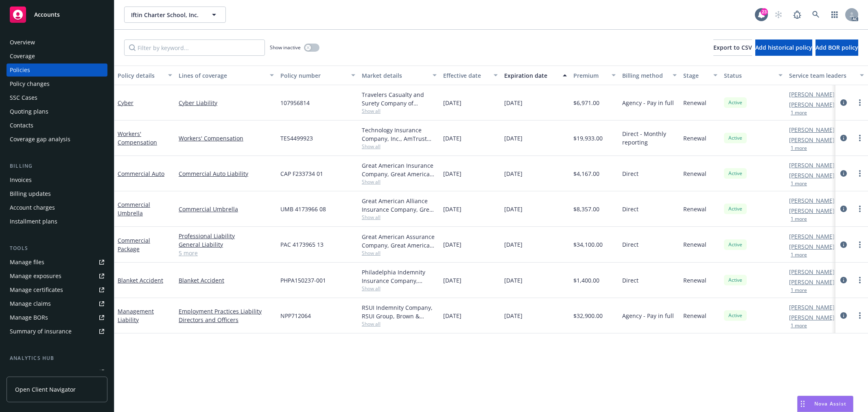 The image size is (868, 412). I want to click on button: Service team leaders, so click(827, 75).